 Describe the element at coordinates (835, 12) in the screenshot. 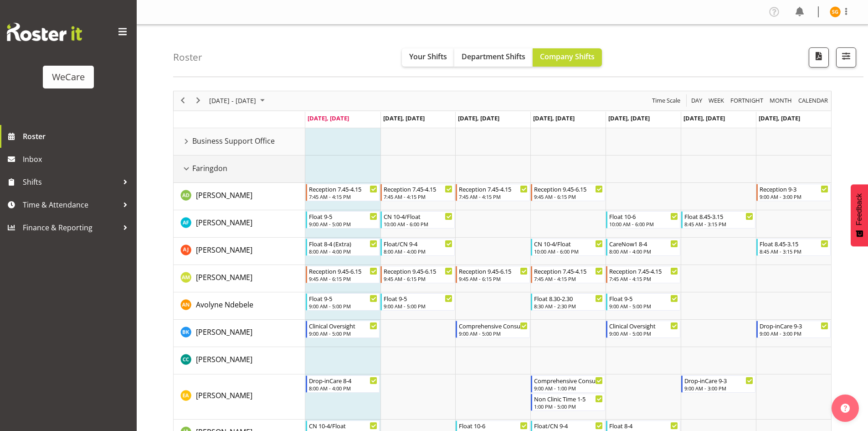

I see `img: sanjita-gurung11279.jpg` at that location.